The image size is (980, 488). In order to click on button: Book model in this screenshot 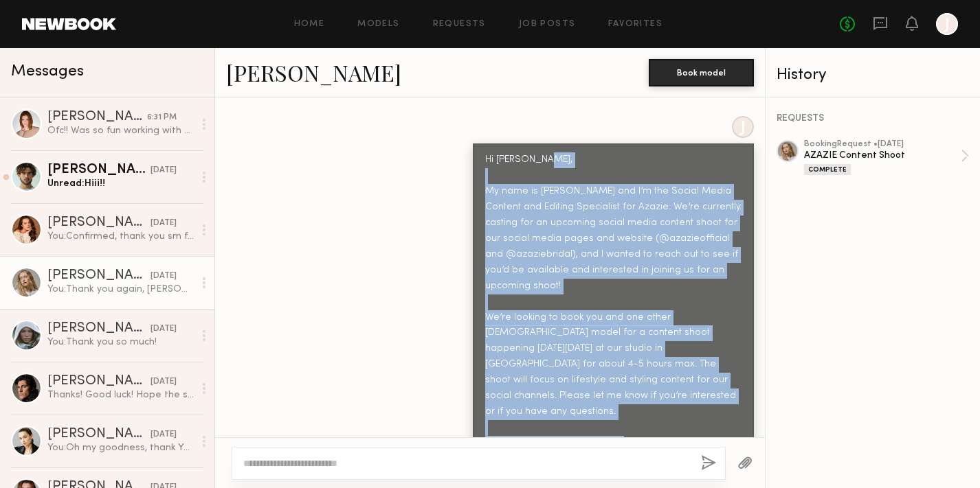, I will do `click(701, 73)`.